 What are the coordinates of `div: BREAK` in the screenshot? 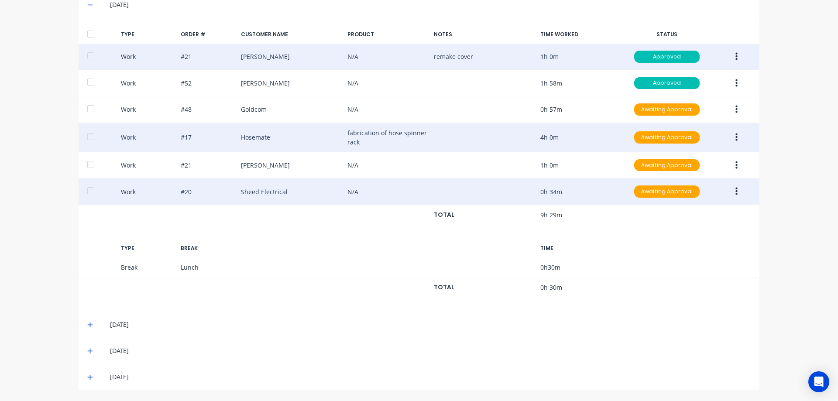 It's located at (207, 248).